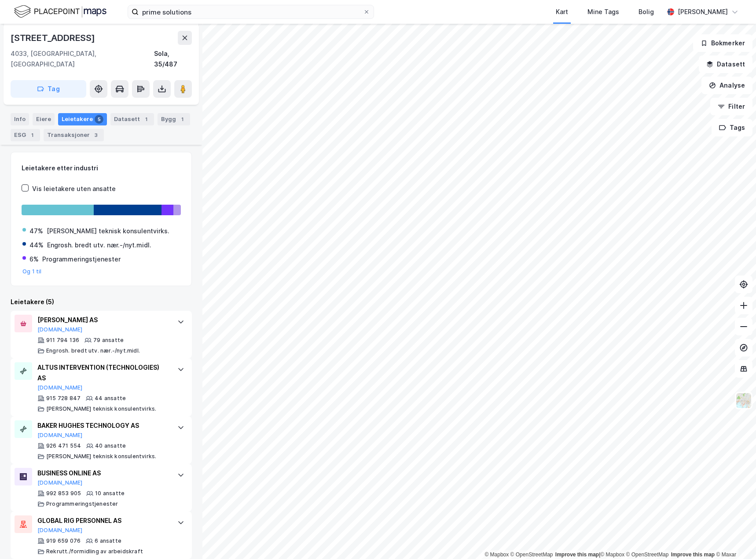 The image size is (756, 559). What do you see at coordinates (103, 473) in the screenshot?
I see `div: BUSINESS ONLINE AS` at bounding box center [103, 473].